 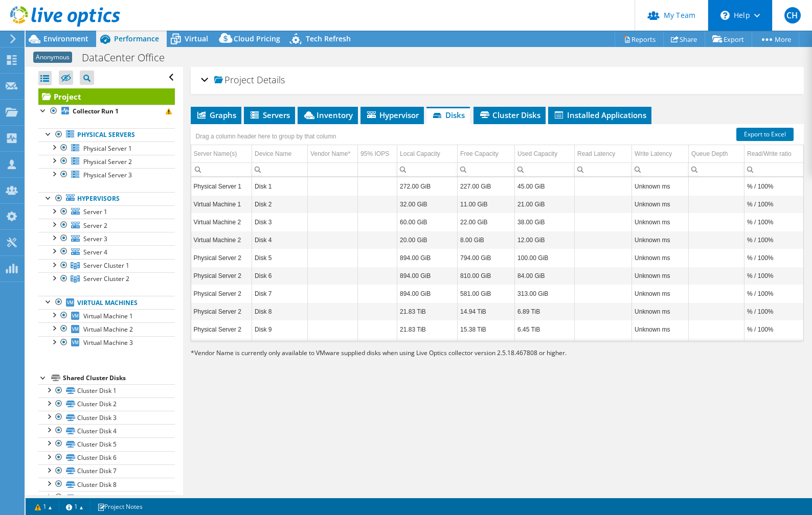 I want to click on td: Column Free Capacity, Value 581.00 GiB, so click(x=486, y=293).